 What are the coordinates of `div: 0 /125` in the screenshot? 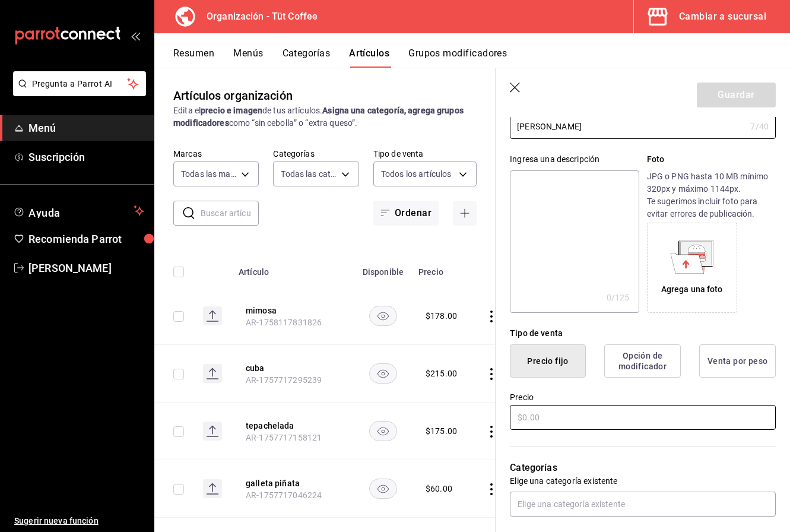 It's located at (618, 297).